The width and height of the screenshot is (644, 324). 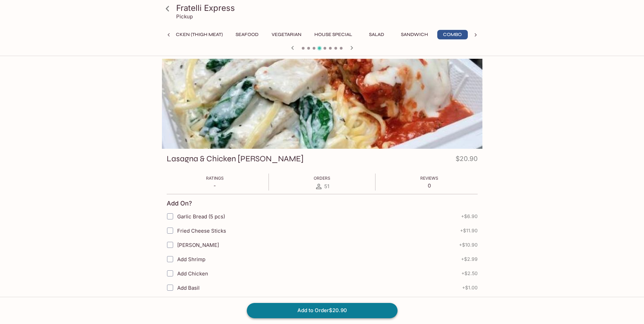 What do you see at coordinates (201, 216) in the screenshot?
I see `span: Garlic Bread (5 pcs)` at bounding box center [201, 216].